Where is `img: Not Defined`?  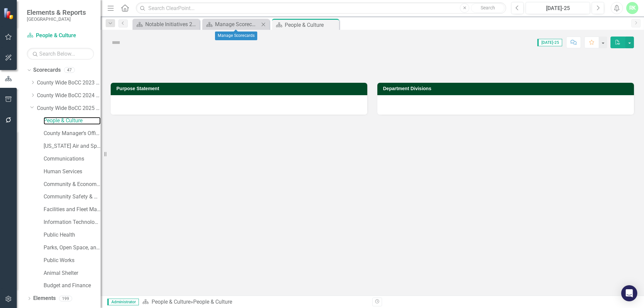 img: Not Defined is located at coordinates (116, 43).